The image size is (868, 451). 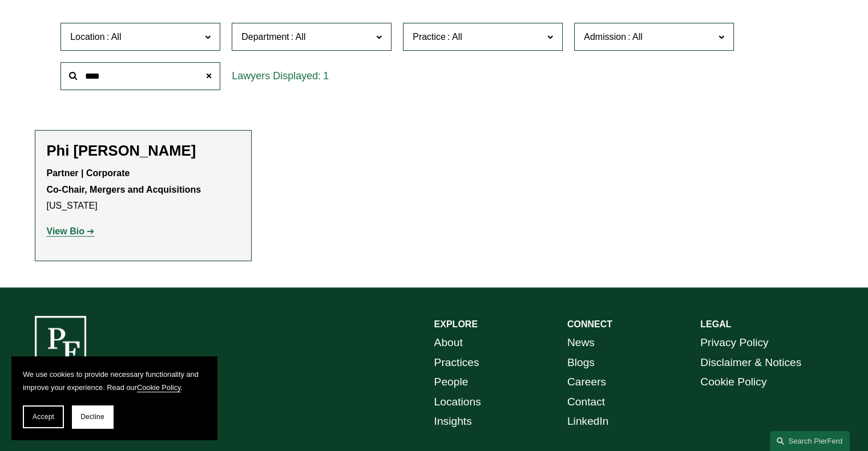 I want to click on span: Practice, so click(x=429, y=37).